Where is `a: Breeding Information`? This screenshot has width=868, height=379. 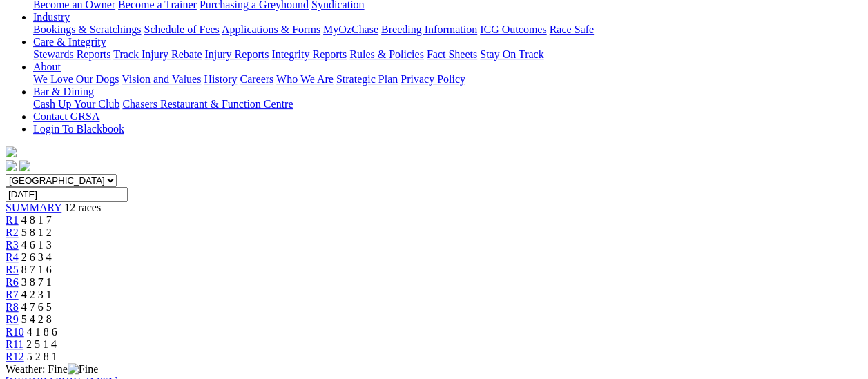
a: Breeding Information is located at coordinates (428, 29).